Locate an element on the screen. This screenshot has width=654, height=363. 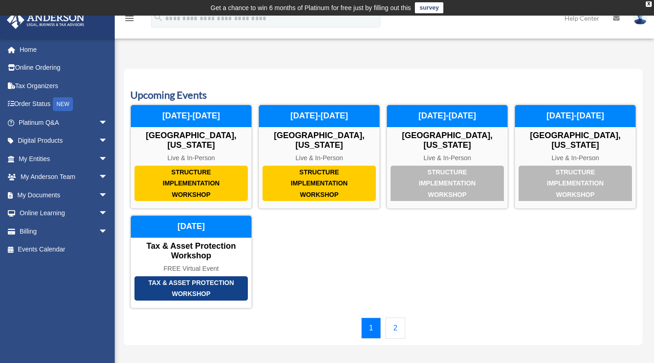
a: Platinum Q&Aarrow_drop_down is located at coordinates (64, 123).